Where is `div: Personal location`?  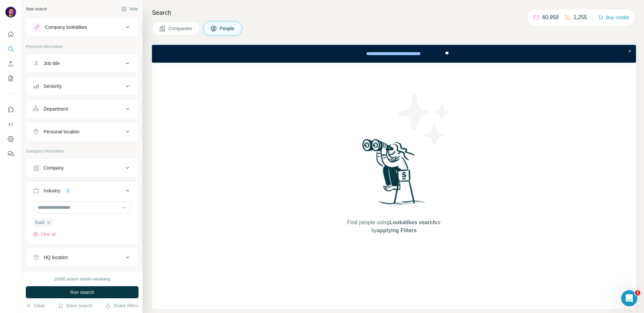 div: Personal location is located at coordinates (61, 132).